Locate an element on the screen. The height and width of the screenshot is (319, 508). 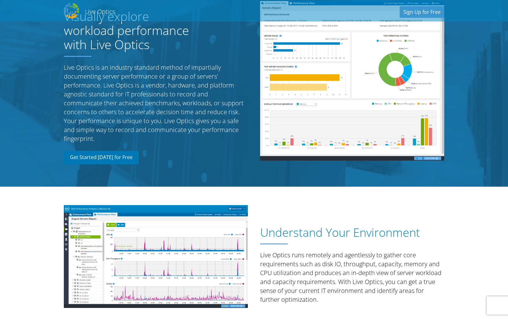
h1: Visually explore workload performance with Live Optics is located at coordinates (133, 30).